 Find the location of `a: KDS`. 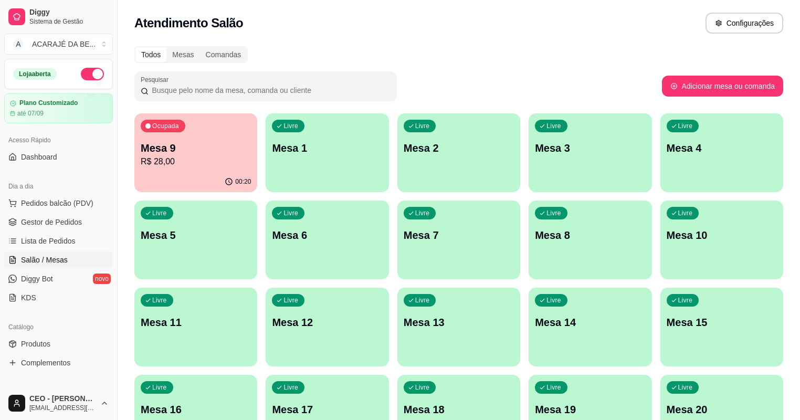

a: KDS is located at coordinates (58, 298).